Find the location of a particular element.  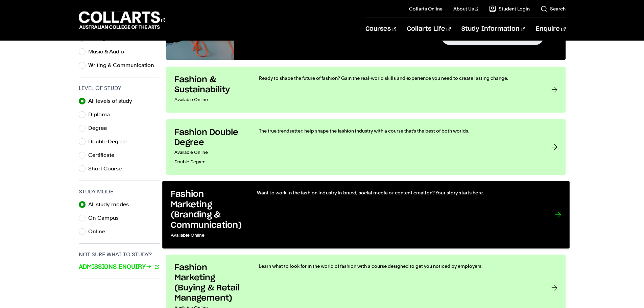

h3: Not sure what to study? is located at coordinates (119, 254).